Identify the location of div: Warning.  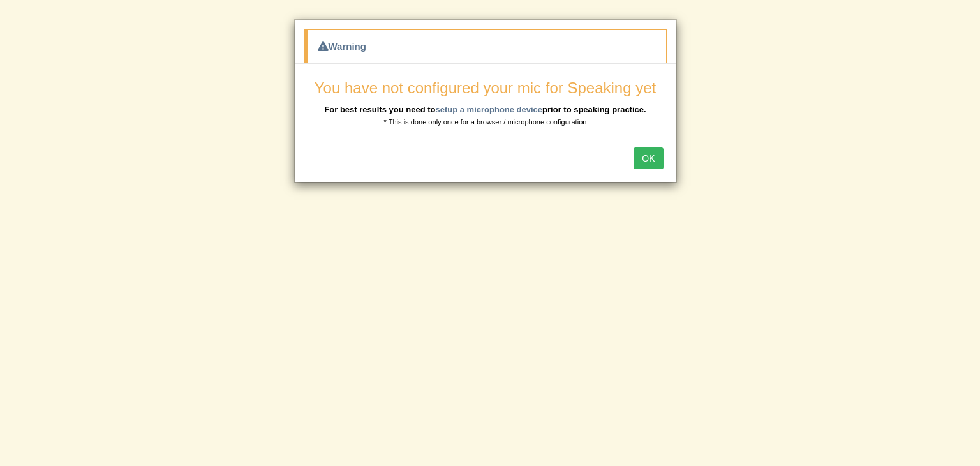
(485, 46).